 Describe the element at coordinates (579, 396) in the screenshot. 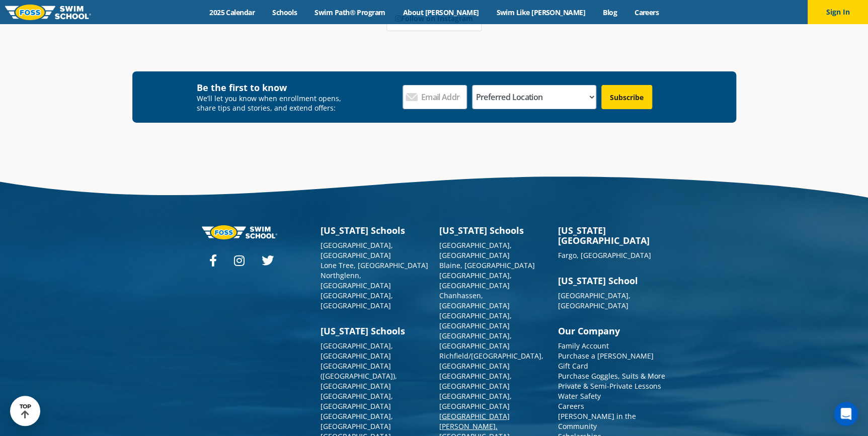

I see `a: Water Safety` at that location.